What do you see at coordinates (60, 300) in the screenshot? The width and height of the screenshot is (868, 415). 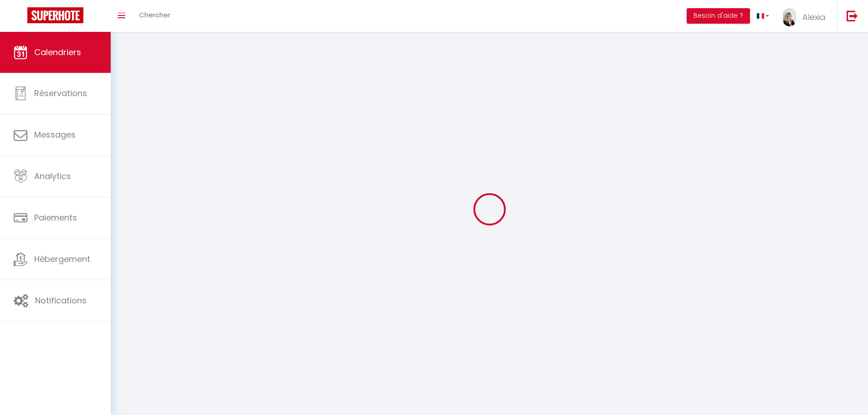 I see `span: Notifications` at bounding box center [60, 300].